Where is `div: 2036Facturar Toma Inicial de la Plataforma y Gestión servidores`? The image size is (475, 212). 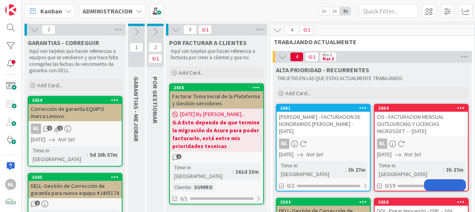
div: 2036Facturar Toma Inicial de la Plataforma y Gestión servidores is located at coordinates (217, 96).